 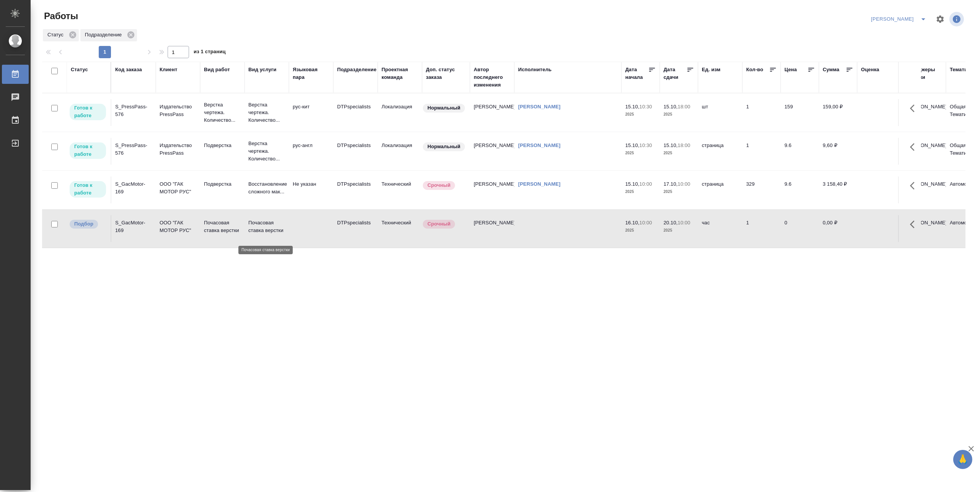 I want to click on div: Код заказа, so click(x=128, y=70).